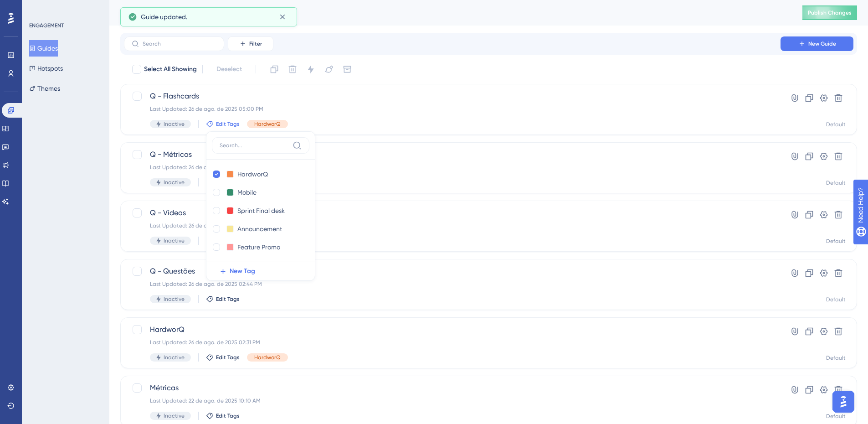 The height and width of the screenshot is (424, 868). Describe the element at coordinates (452, 284) in the screenshot. I see `div: Last Updated: 26 de ago. de 2025 02:44 PM` at that location.